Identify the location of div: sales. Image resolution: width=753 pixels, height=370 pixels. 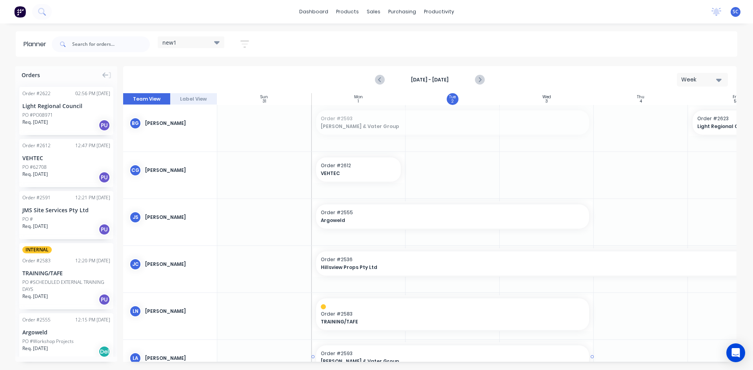
(373, 12).